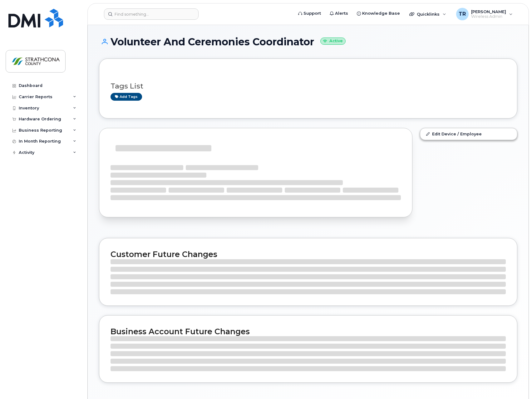 This screenshot has width=532, height=399. I want to click on a: Add tags, so click(126, 97).